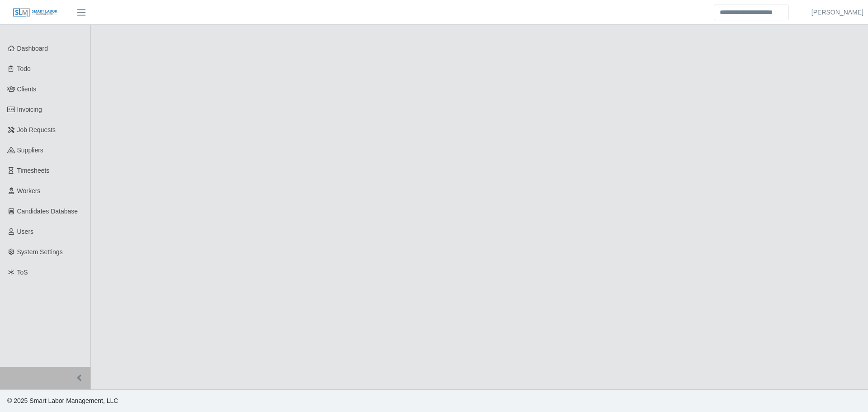 The height and width of the screenshot is (412, 868). Describe the element at coordinates (33, 48) in the screenshot. I see `span: Dashboard` at that location.